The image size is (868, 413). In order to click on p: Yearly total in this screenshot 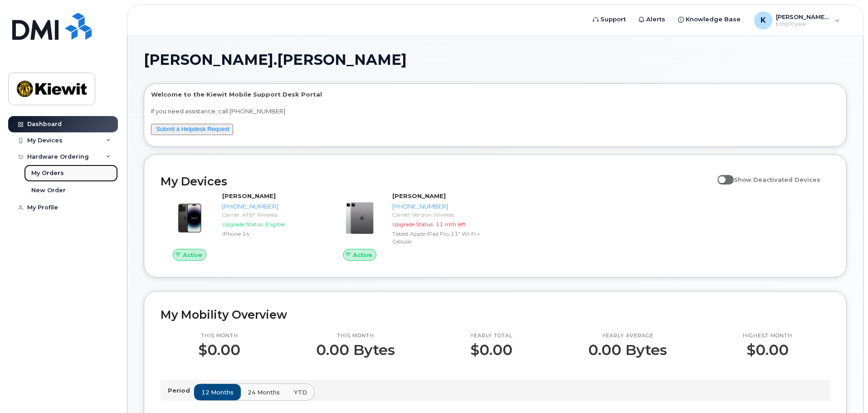, I will do `click(491, 335)`.